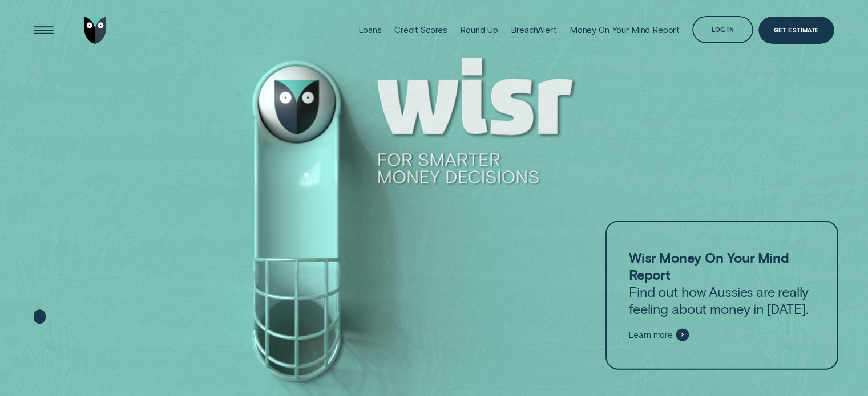 Image resolution: width=868 pixels, height=396 pixels. I want to click on button: Log in, so click(723, 29).